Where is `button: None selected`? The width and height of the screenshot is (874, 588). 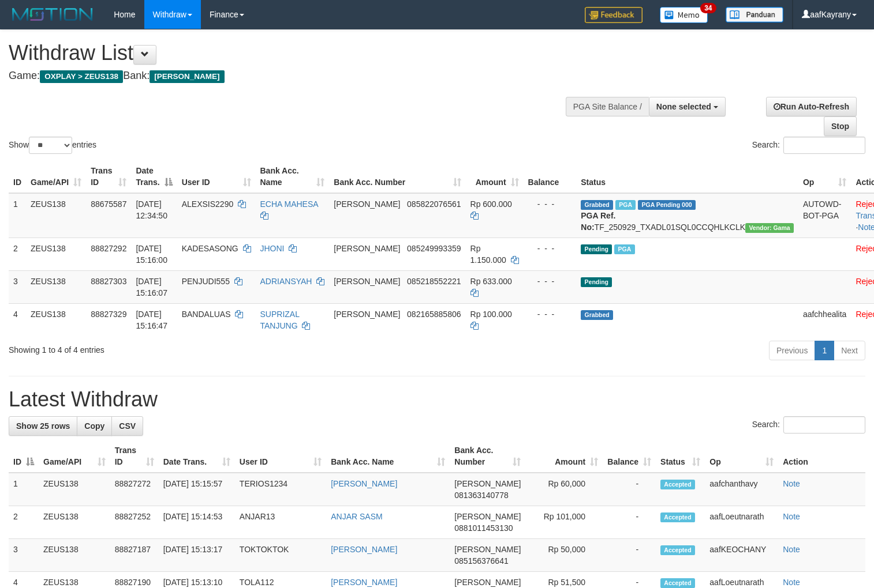
button: None selected is located at coordinates (687, 106).